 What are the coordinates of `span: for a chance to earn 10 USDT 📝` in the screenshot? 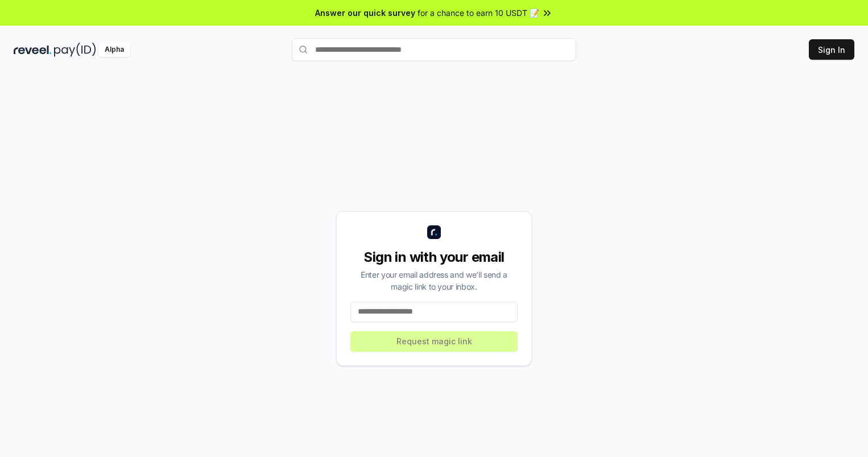 It's located at (479, 13).